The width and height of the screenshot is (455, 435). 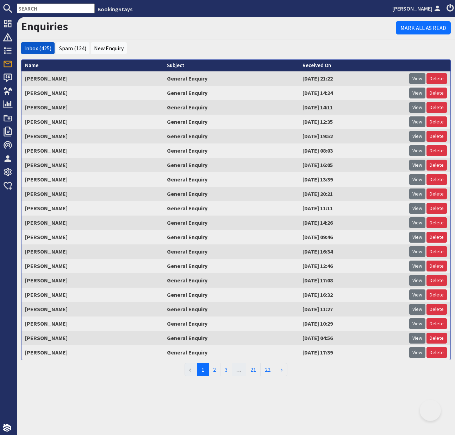 What do you see at coordinates (109, 48) in the screenshot?
I see `a: New Enquiry` at bounding box center [109, 48].